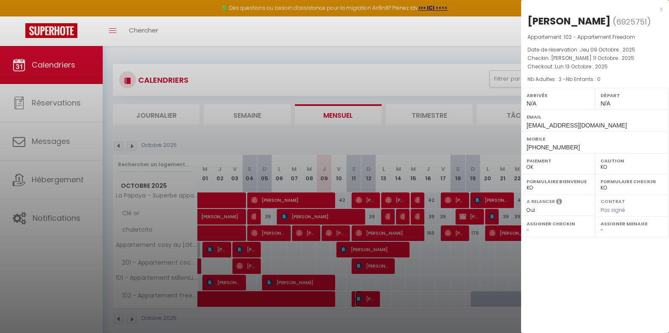 Image resolution: width=669 pixels, height=333 pixels. What do you see at coordinates (564, 79) in the screenshot?
I see `span: Nb Adultes : 2 -` at bounding box center [564, 79].